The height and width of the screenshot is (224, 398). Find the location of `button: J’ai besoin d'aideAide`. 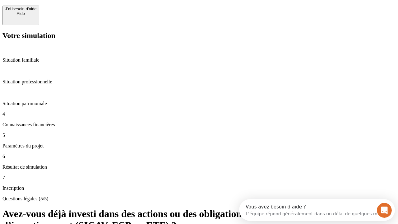

button: J’ai besoin d'aideAide is located at coordinates (21, 15).